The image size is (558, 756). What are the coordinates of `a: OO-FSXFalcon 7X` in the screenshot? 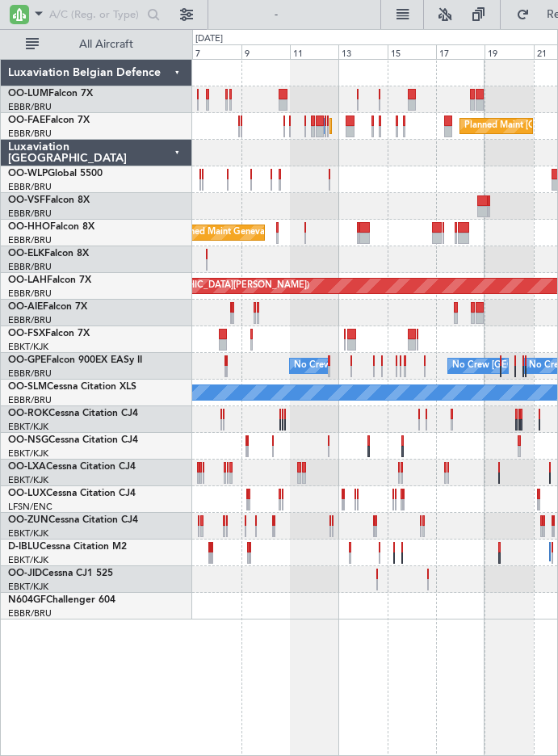 It's located at (49, 333).